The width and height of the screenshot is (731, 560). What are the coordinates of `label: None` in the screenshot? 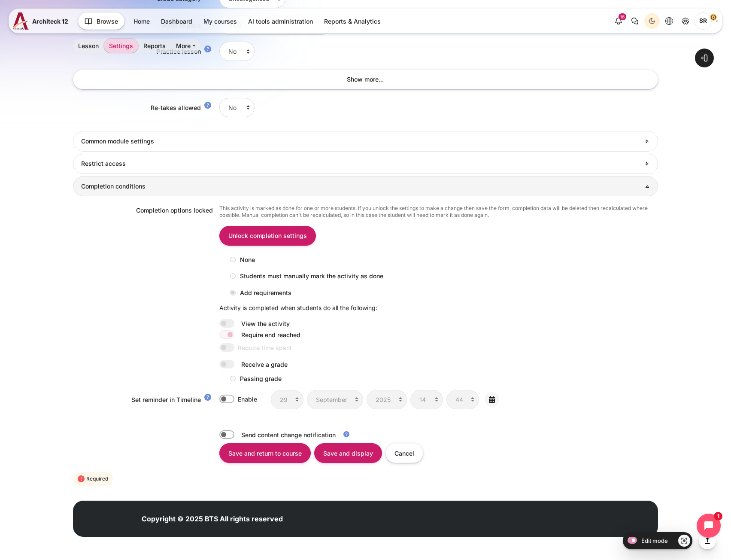 It's located at (241, 259).